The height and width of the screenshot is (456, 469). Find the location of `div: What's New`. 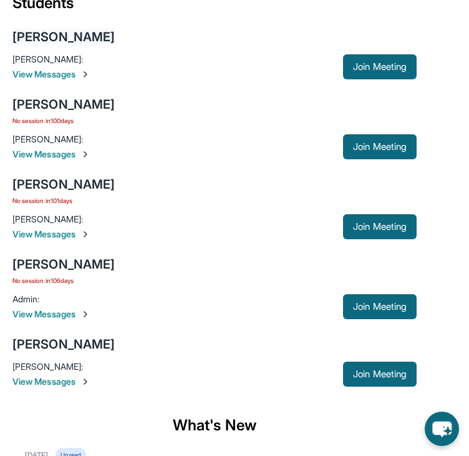

div: What's New is located at coordinates (215, 425).